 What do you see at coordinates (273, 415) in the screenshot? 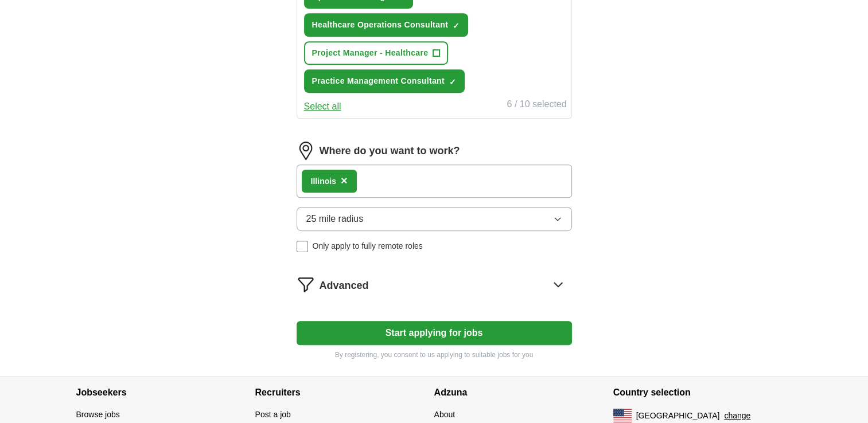
I see `a: Post a job` at bounding box center [273, 415].